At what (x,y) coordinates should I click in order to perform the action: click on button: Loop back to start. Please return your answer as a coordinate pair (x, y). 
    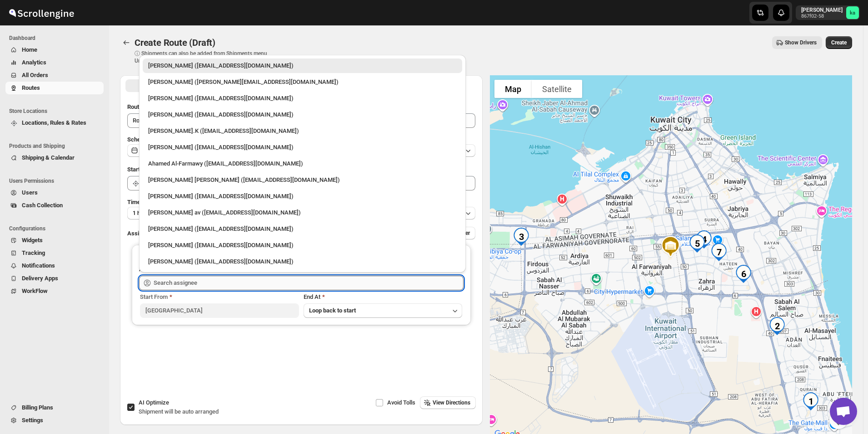
    Looking at the image, I should click on (383, 311).